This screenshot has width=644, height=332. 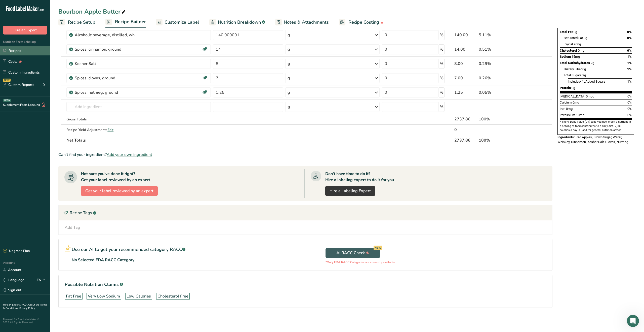 I want to click on span: Notes & Attachments, so click(x=306, y=22).